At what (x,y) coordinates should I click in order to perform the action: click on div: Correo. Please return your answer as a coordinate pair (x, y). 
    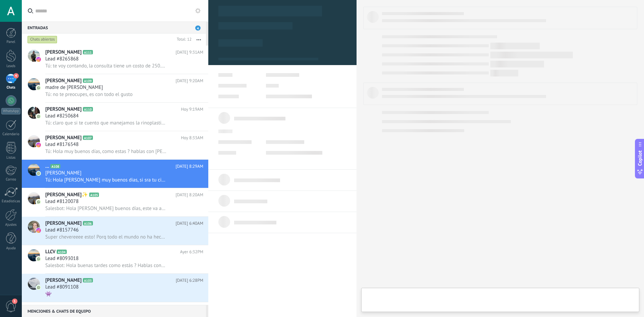
    Looking at the image, I should click on (11, 180).